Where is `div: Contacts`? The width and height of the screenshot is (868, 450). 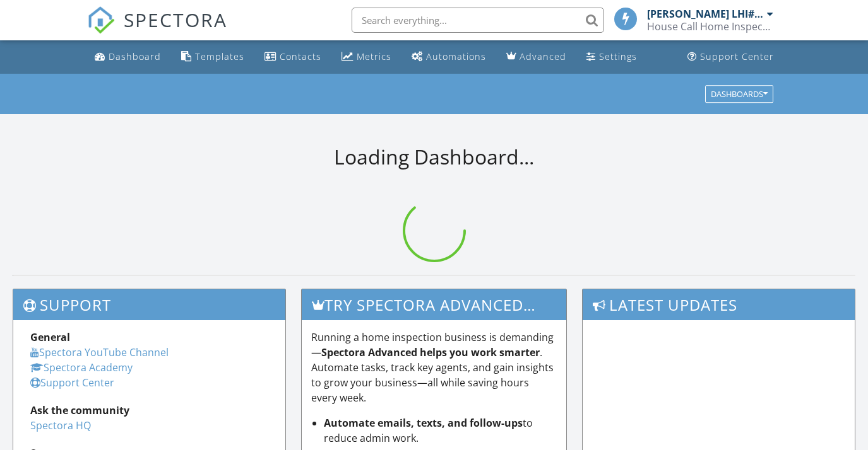 div: Contacts is located at coordinates (300, 56).